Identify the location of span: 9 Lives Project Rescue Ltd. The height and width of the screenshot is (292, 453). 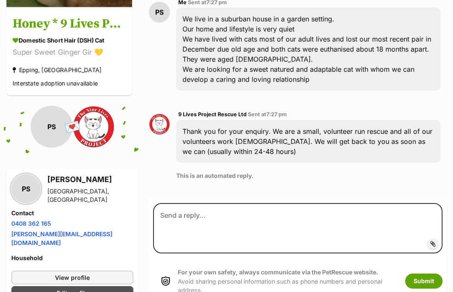
(212, 114).